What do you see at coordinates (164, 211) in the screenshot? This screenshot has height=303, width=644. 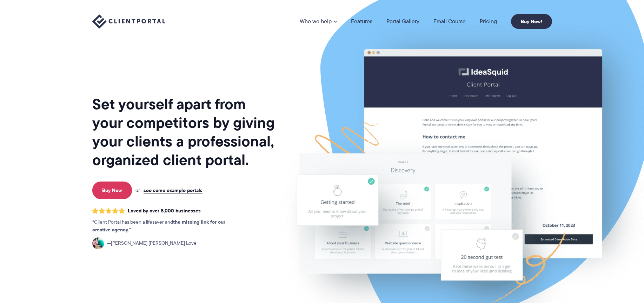 I see `span: Loved by over 8,000 businesses` at bounding box center [164, 211].